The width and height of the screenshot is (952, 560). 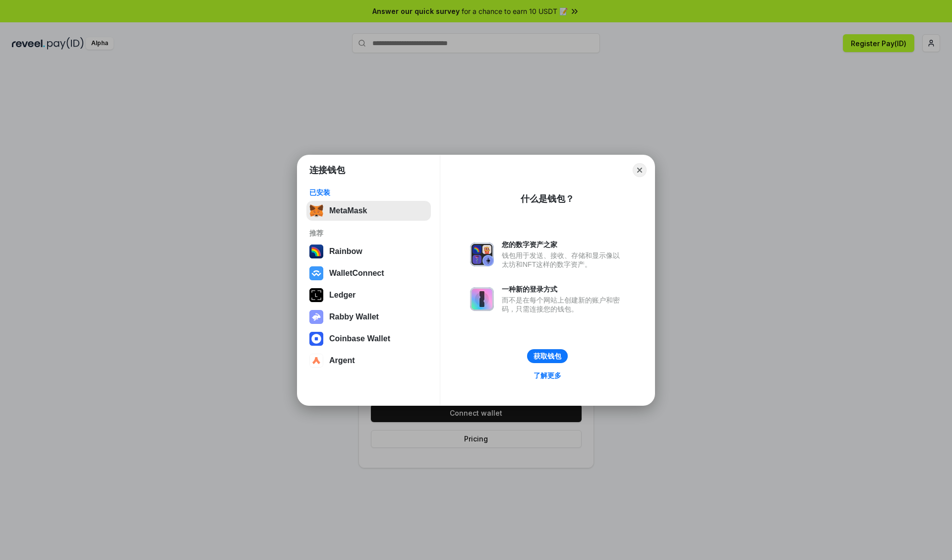 What do you see at coordinates (357, 273) in the screenshot?
I see `div: WalletConnect` at bounding box center [357, 273].